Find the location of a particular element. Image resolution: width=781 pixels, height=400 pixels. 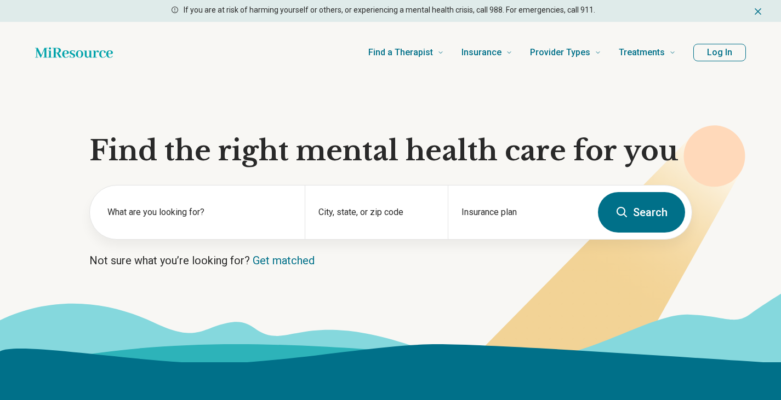

a: Find a Therapist is located at coordinates (406, 53).